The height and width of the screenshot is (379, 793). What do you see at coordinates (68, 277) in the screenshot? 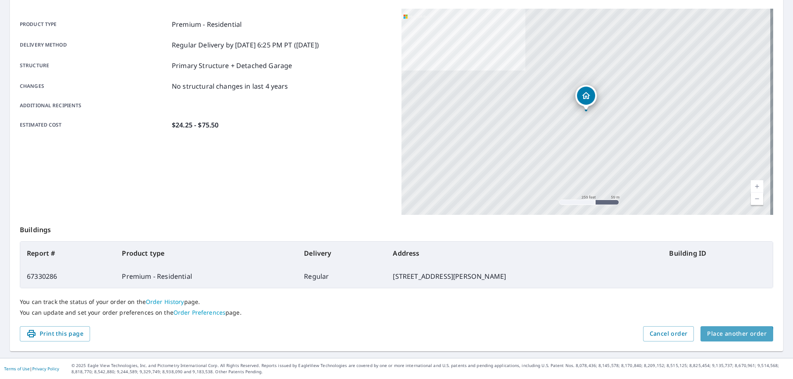
I see `td: 67330286` at bounding box center [68, 277].